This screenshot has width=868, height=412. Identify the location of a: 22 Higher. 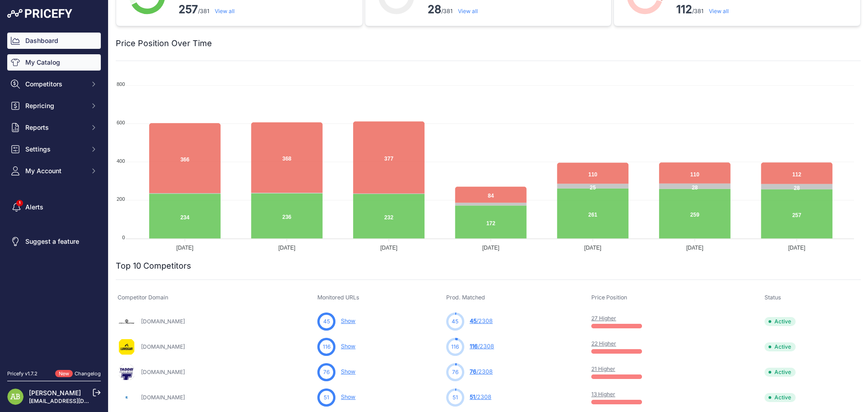
(603, 343).